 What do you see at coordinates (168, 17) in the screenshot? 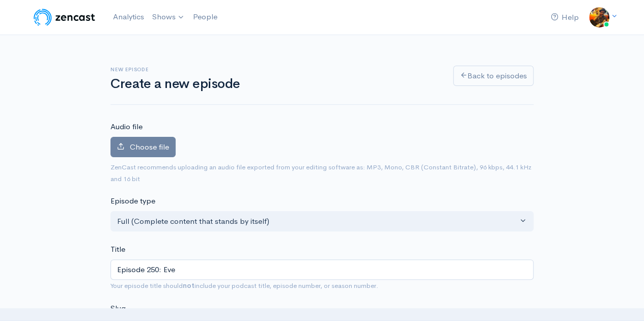
I see `a: Shows` at bounding box center [168, 17].